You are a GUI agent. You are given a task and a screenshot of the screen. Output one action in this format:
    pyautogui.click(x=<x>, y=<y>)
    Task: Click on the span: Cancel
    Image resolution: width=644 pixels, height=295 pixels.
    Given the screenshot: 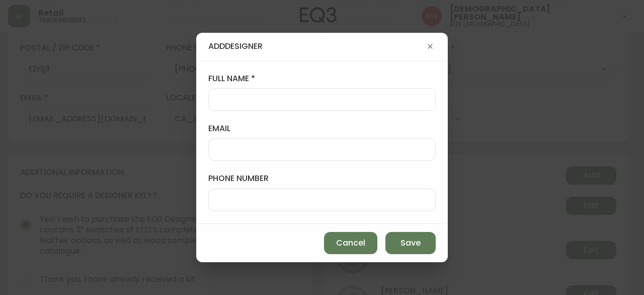 What is the action you would take?
    pyautogui.click(x=350, y=243)
    